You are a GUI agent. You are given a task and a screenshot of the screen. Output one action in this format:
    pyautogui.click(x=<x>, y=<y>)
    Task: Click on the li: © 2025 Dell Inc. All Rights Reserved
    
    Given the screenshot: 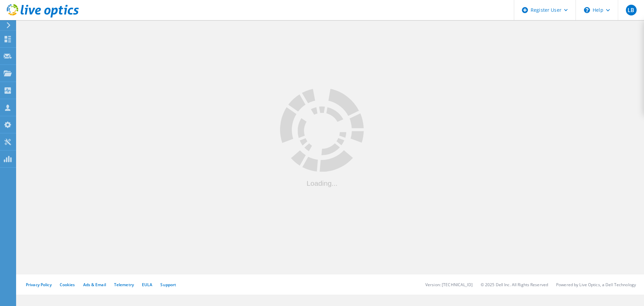 What is the action you would take?
    pyautogui.click(x=514, y=285)
    